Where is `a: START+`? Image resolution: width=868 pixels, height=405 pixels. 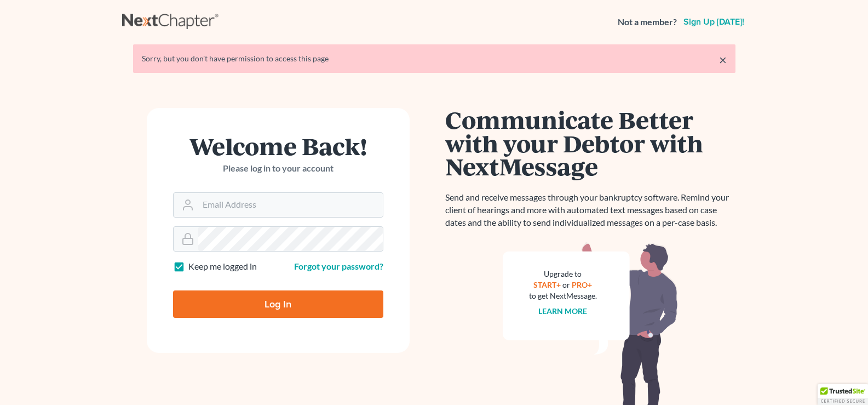 a: START+ is located at coordinates (547, 285).